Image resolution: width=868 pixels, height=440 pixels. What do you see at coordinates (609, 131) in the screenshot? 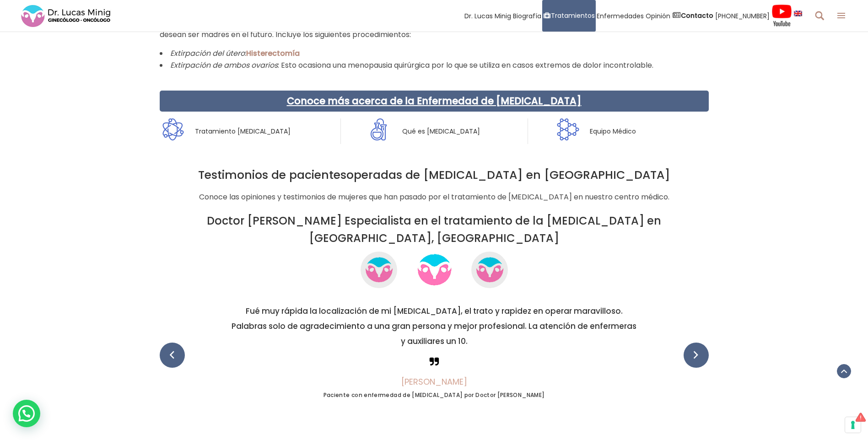
I see `span: Equipo Médico` at bounding box center [609, 131].